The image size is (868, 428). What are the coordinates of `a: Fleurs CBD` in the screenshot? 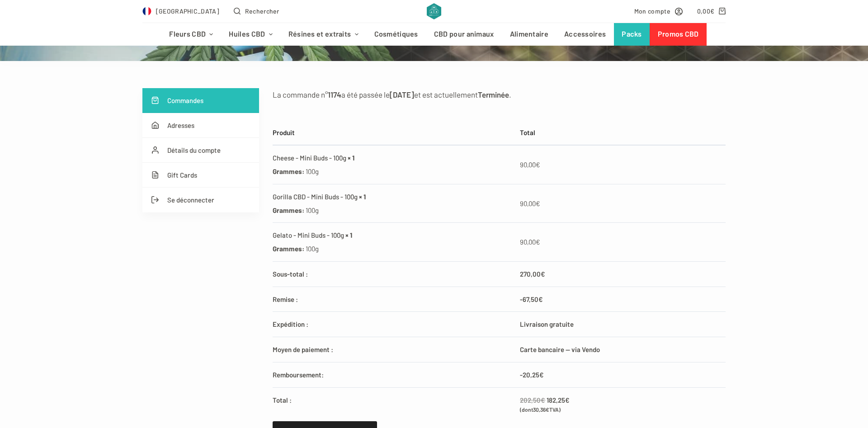 It's located at (191, 34).